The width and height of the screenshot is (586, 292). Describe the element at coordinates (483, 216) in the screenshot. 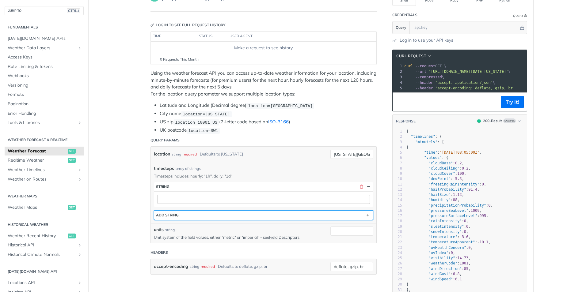

I see `span: 995` at that location.